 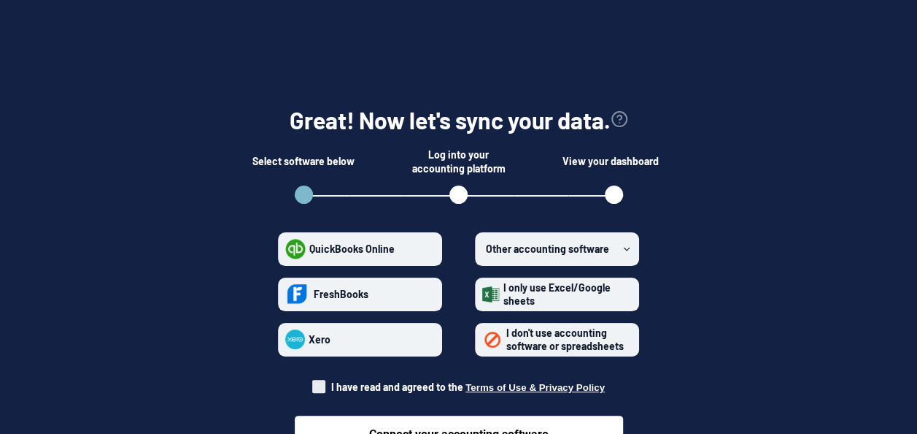 What do you see at coordinates (450, 120) in the screenshot?
I see `h1: Great! Now let's sync your data.` at bounding box center [450, 120].